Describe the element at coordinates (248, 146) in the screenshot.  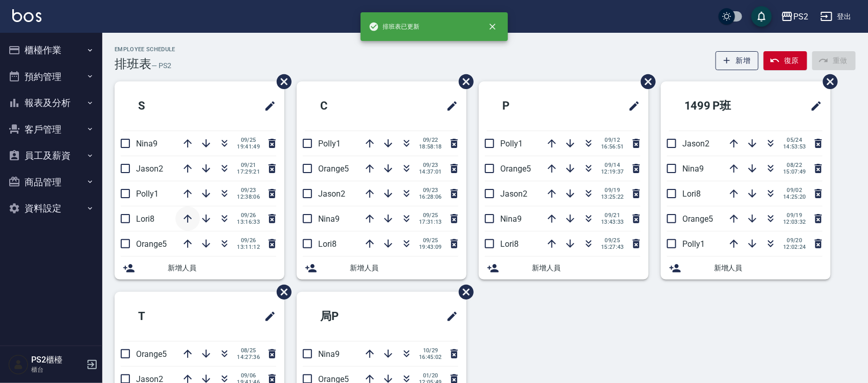
I see `span: 19:41:49` at that location.